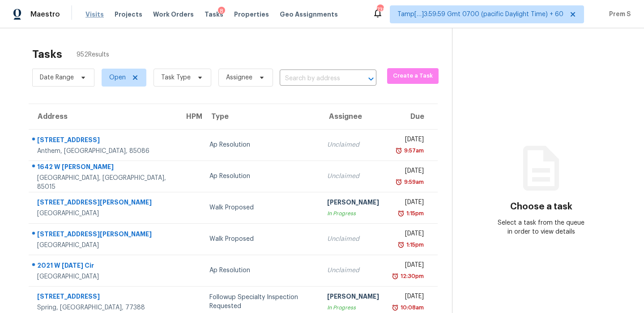  Describe the element at coordinates (411, 307) in the screenshot. I see `div: 10:08am` at that location.